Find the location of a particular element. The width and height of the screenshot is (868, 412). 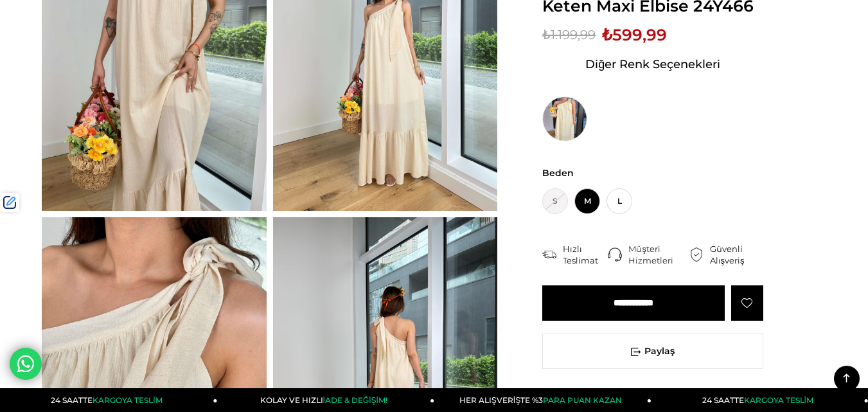

a: KOLAY VE HIZLIİADE & DEĞİŞİM! is located at coordinates (326, 400).